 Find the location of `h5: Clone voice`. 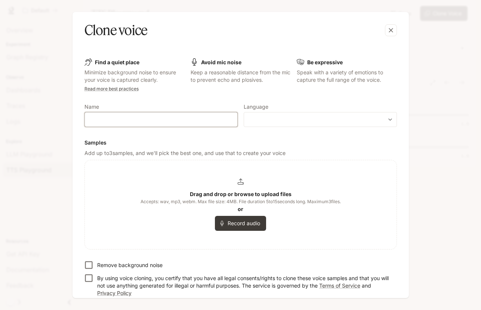

h5: Clone voice is located at coordinates (116, 30).